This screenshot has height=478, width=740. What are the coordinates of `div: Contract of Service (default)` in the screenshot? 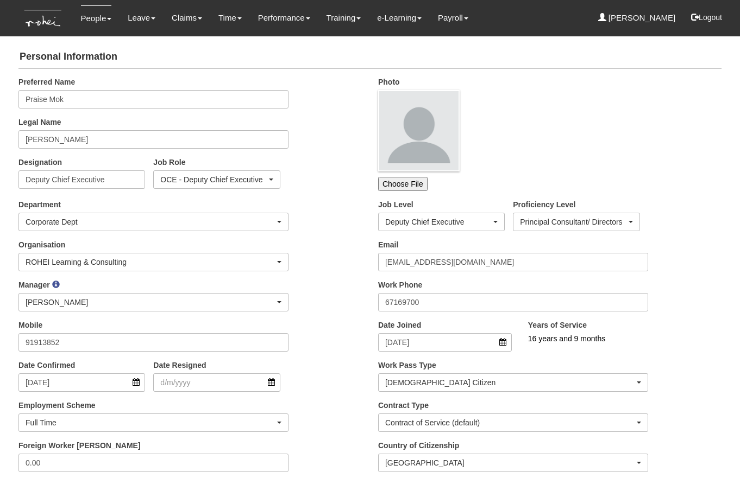 It's located at (509, 423).